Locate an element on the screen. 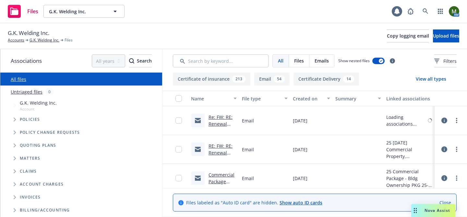  a: All files is located at coordinates (18, 79).